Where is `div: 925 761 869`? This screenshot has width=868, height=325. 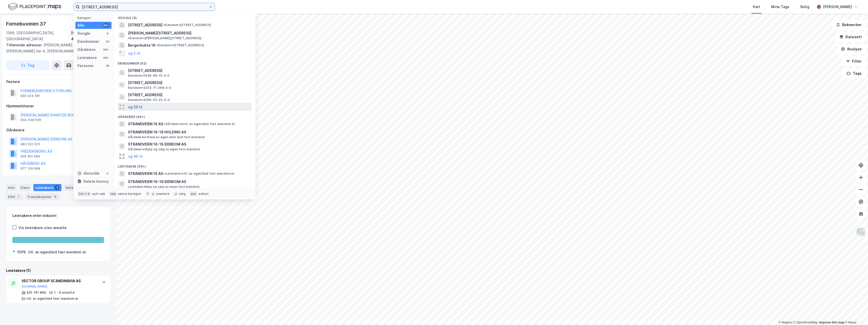
div: 925 761 869 is located at coordinates (36, 293).